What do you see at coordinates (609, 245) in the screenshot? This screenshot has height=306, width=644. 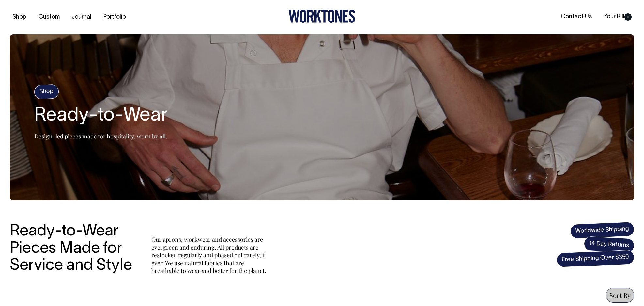 I see `span: 14 Day Returns` at bounding box center [609, 245].